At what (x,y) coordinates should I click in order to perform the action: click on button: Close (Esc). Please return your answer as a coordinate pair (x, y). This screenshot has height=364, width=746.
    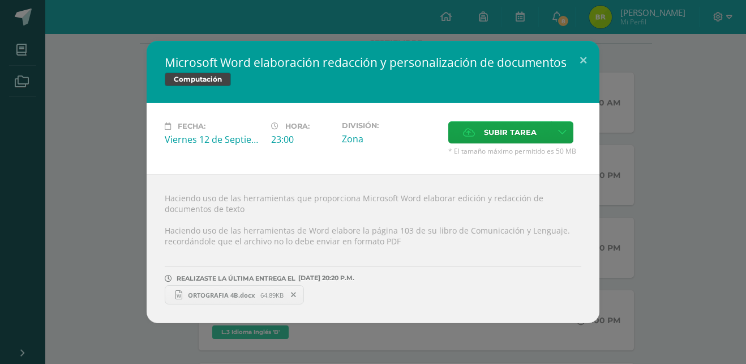
    Looking at the image, I should click on (583, 60).